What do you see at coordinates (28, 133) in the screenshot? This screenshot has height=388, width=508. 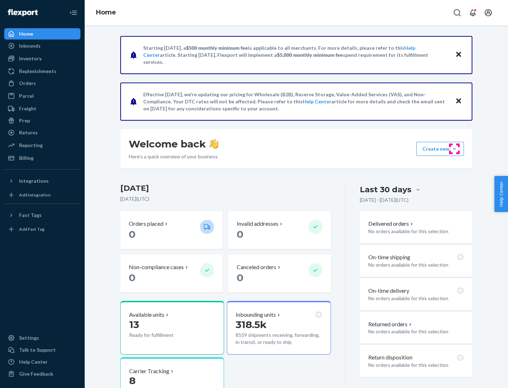 I see `div: Returns` at bounding box center [28, 133].